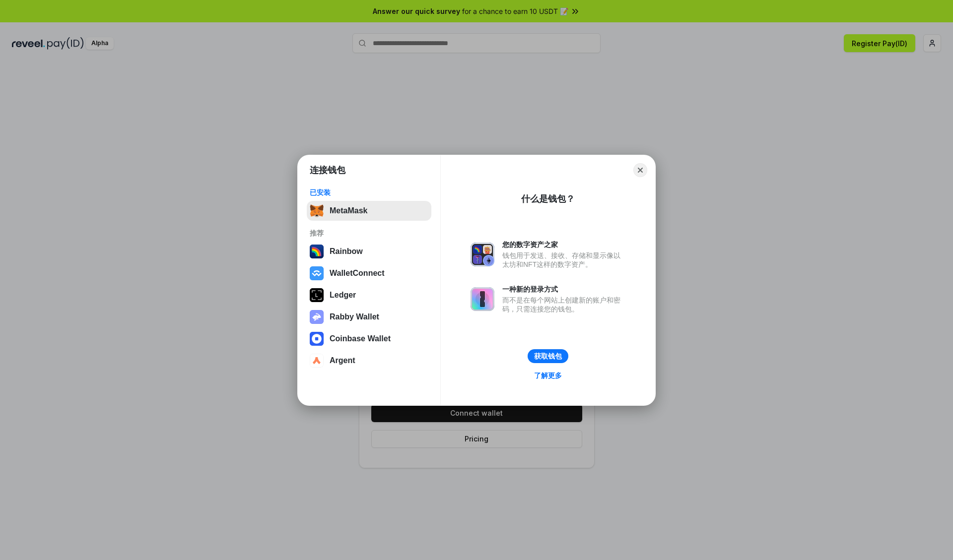  Describe the element at coordinates (368, 211) in the screenshot. I see `button: MetaMask` at that location.